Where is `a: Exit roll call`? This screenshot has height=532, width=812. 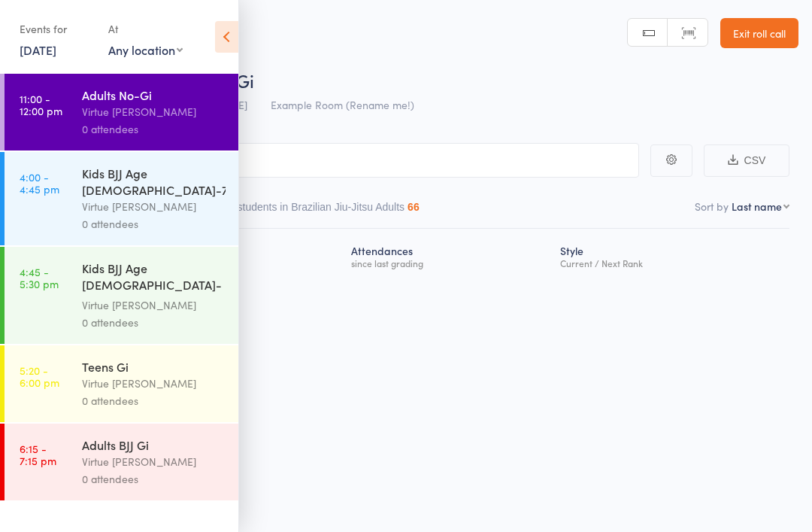
a: Exit roll call is located at coordinates (759, 33).